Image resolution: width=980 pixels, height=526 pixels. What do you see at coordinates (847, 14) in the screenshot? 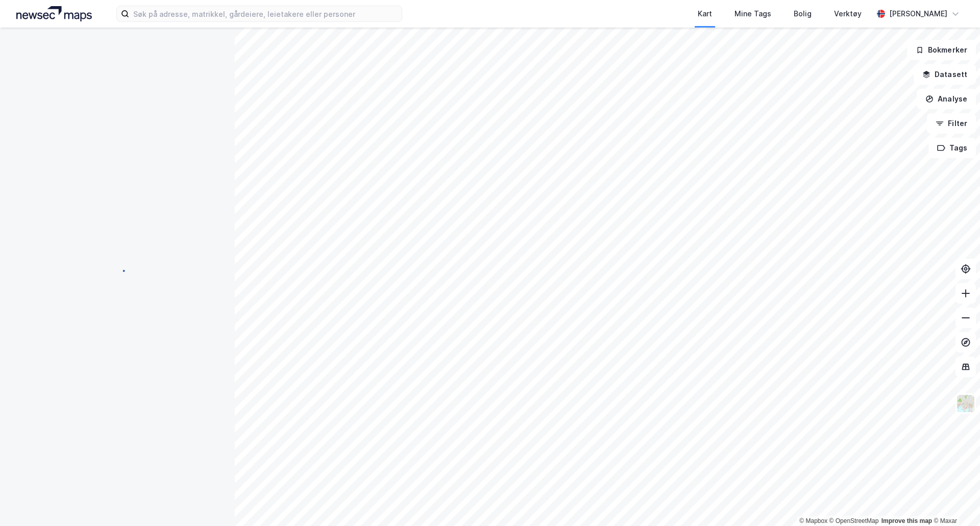
I see `div: Verktøy` at bounding box center [847, 14].